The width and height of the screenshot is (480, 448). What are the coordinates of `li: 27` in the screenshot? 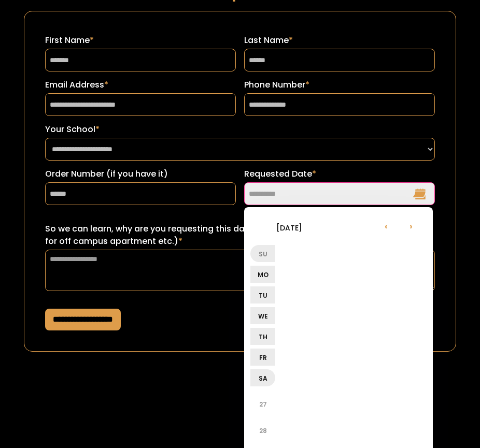 It's located at (263, 404).